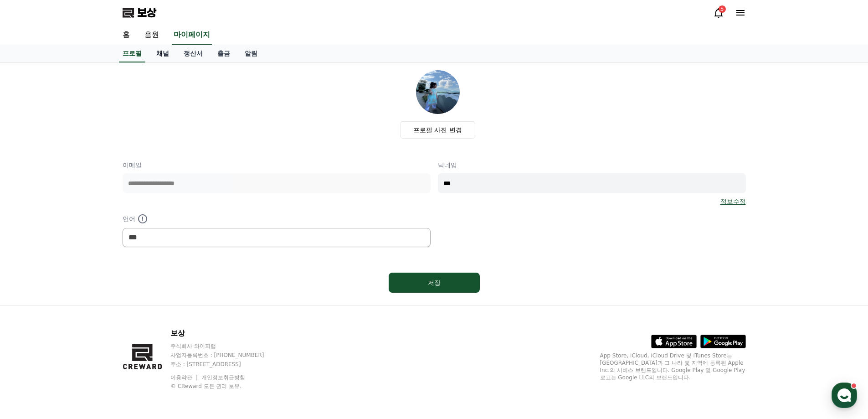 The image size is (868, 419). I want to click on a: 정보수정, so click(734, 202).